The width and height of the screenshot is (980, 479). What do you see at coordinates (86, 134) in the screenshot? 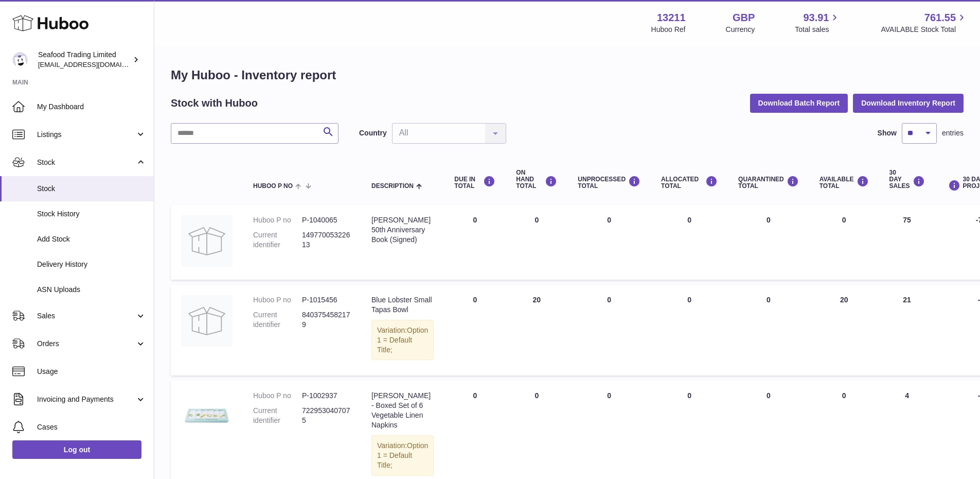
I see `span: Listings` at bounding box center [86, 134].